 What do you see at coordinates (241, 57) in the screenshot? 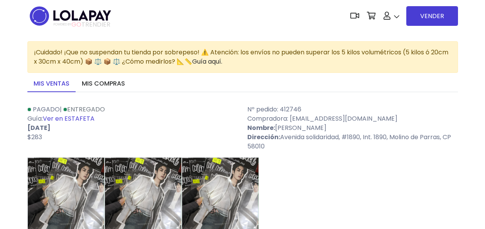
I see `span: ¡Cuidado! ¡Que no suspendan tu tienda por sobrepeso! ⚠️ Atención: los envíos no pueden superar lo...` at bounding box center [241, 57].